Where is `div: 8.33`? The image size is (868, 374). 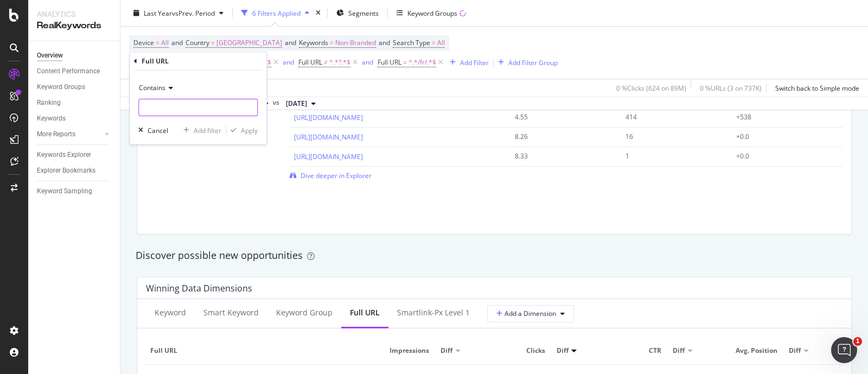 div: 8.33 is located at coordinates (560, 156).